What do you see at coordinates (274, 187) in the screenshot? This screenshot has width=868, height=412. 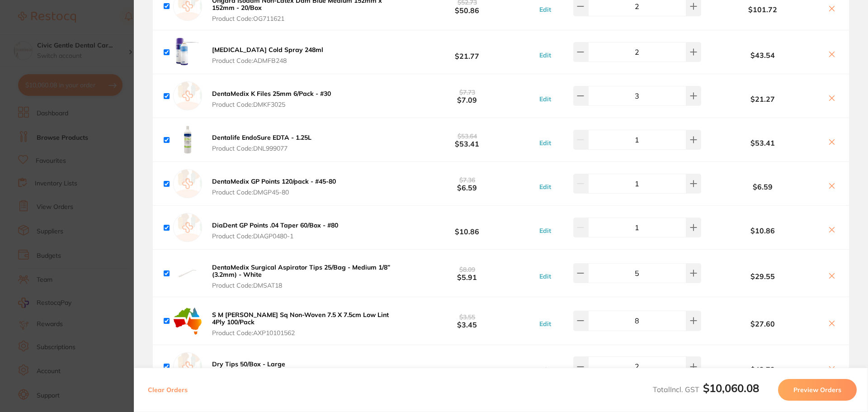 I see `button: DentaMedix GP Points 120/pack - #45-80 Product Code:DMGP45-80` at bounding box center [274, 187].